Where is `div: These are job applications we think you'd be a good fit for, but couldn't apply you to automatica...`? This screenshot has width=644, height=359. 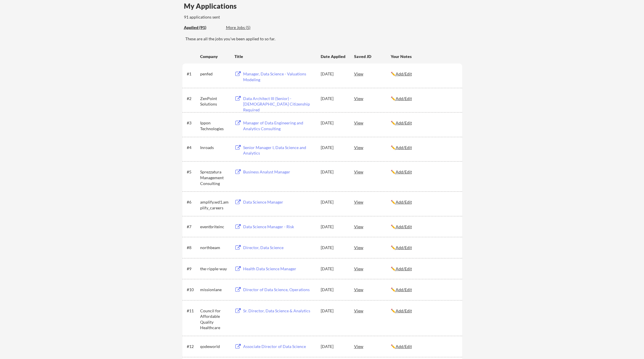 div: These are job applications we think you'd be a good fit for, but couldn't apply you to automatica... is located at coordinates (247, 27).